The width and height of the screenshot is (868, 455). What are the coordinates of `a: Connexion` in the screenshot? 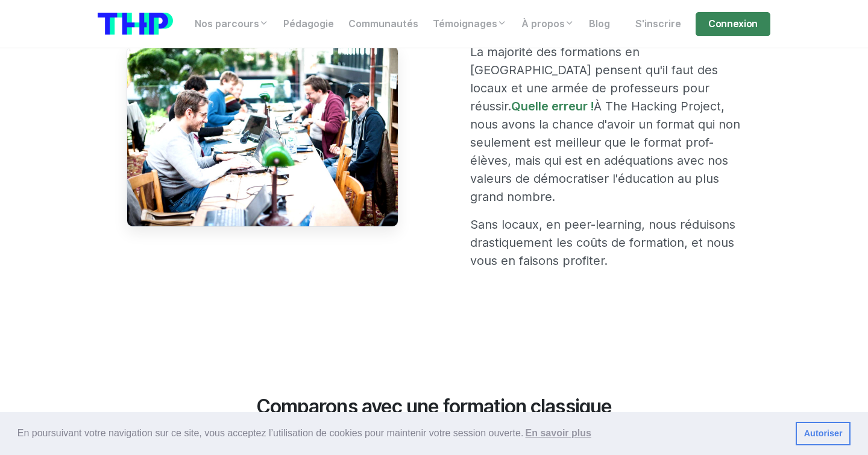 It's located at (733, 24).